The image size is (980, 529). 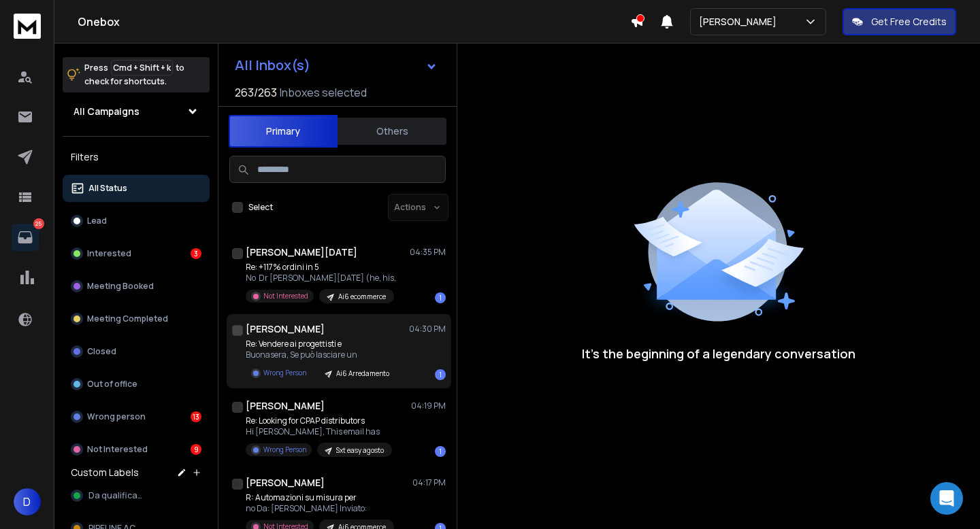 I want to click on p: 04:17 PM, so click(x=429, y=483).